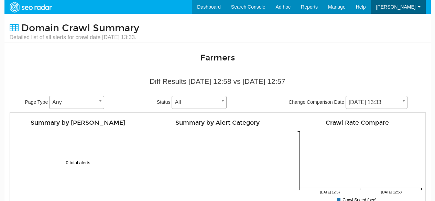 The width and height of the screenshot is (435, 201). Describe the element at coordinates (361, 7) in the screenshot. I see `span: Help` at that location.